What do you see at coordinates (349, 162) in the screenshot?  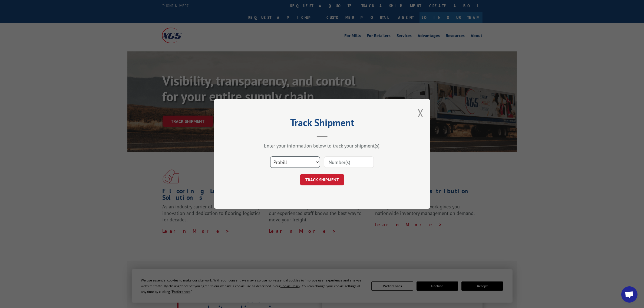 I see `input: Number(s)` at bounding box center [349, 162].